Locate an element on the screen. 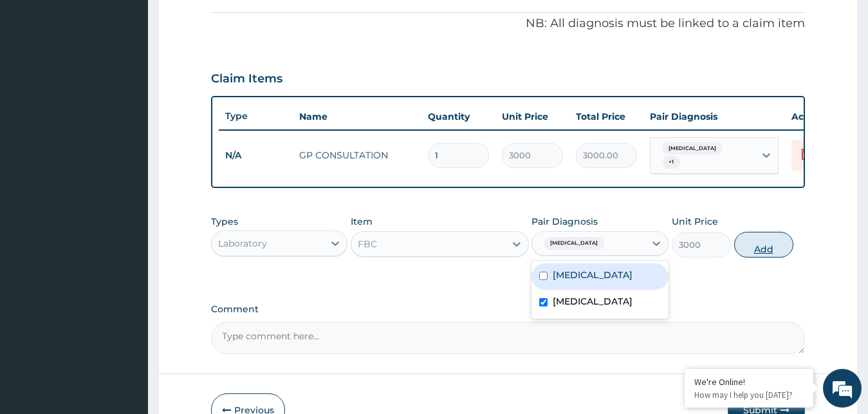 The image size is (868, 414). img: d_794563401_company_1708531726252_794563401 is located at coordinates (38, 81).